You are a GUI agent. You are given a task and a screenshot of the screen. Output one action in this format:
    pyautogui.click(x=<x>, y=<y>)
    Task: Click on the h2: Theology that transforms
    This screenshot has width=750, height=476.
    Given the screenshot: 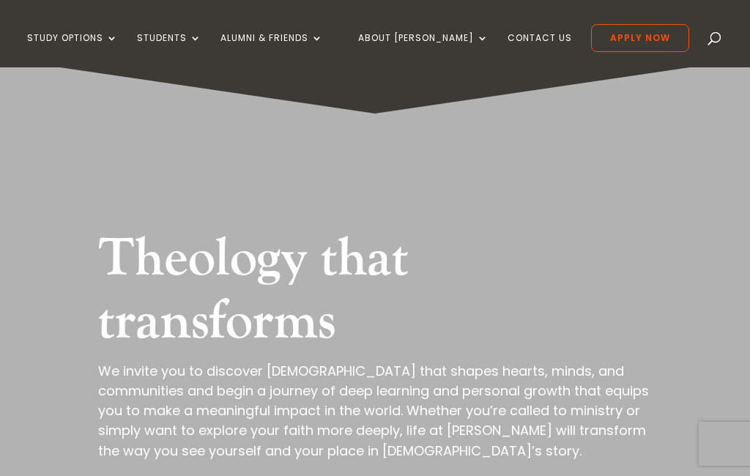 What is the action you would take?
    pyautogui.click(x=375, y=294)
    